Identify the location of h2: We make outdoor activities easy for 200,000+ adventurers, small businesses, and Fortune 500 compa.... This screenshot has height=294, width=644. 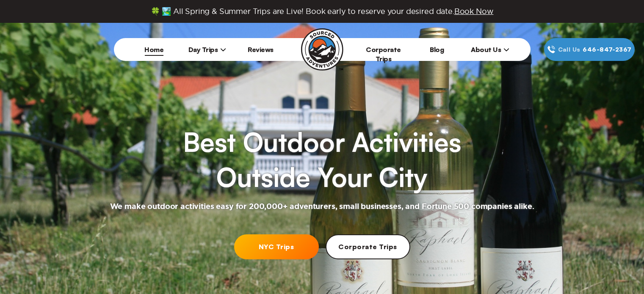
(322, 207).